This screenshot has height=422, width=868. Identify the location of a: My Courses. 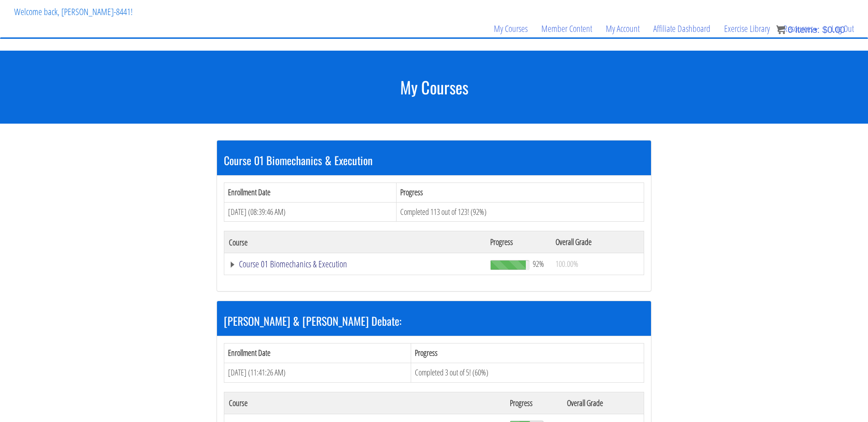
(511, 28).